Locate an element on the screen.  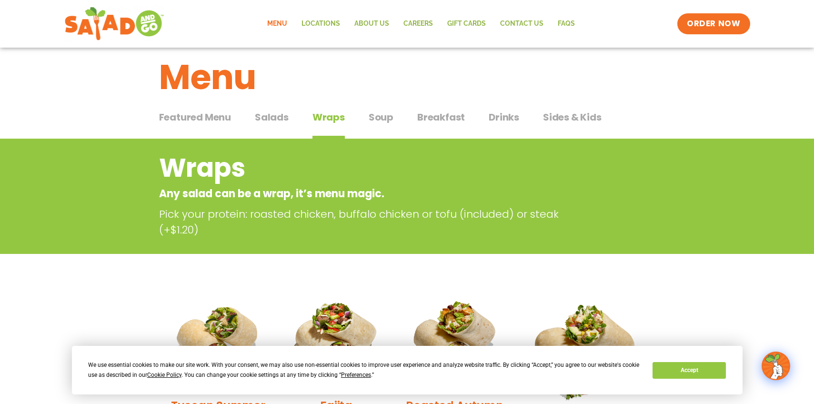
nav: Menu is located at coordinates (421, 24).